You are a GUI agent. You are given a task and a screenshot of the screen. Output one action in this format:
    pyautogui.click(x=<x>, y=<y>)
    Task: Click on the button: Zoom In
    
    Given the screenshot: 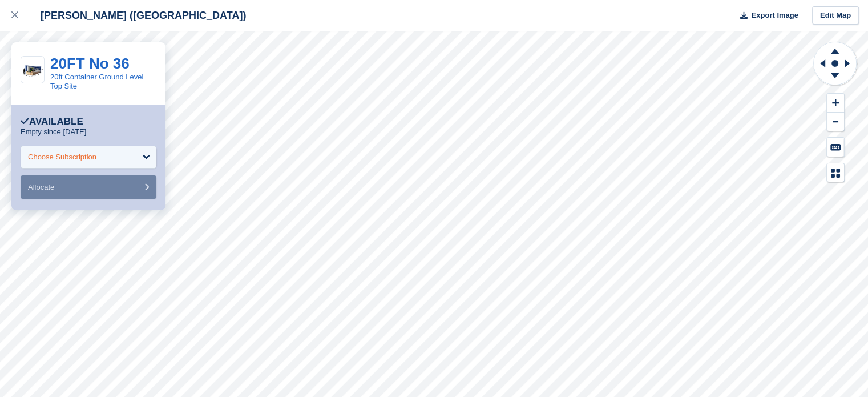 What is the action you would take?
    pyautogui.click(x=835, y=103)
    